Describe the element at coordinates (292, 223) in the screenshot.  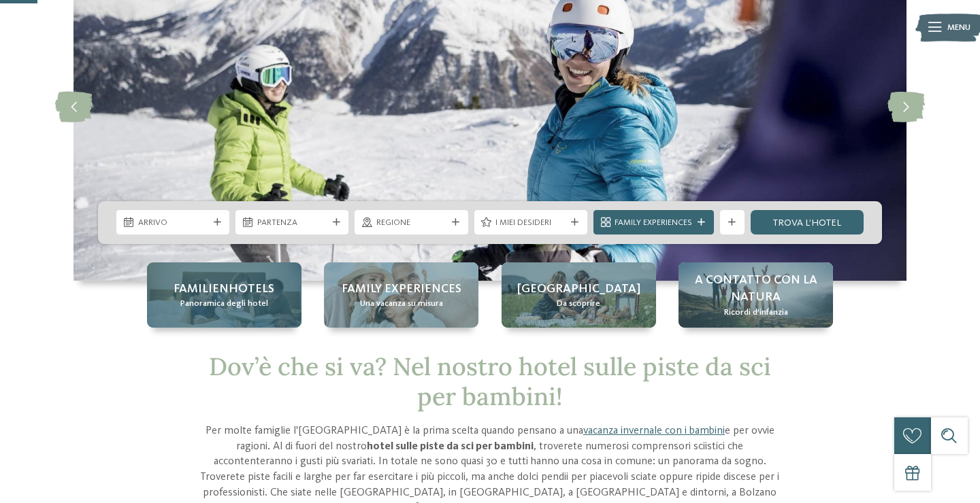
I see `span: Partenza` at that location.